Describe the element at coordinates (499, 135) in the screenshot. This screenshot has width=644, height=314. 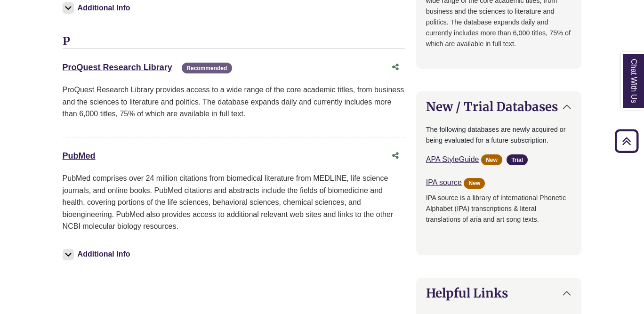
I see `p: The following databases are newly acquired or being evaluated for a future subscription.` at that location.